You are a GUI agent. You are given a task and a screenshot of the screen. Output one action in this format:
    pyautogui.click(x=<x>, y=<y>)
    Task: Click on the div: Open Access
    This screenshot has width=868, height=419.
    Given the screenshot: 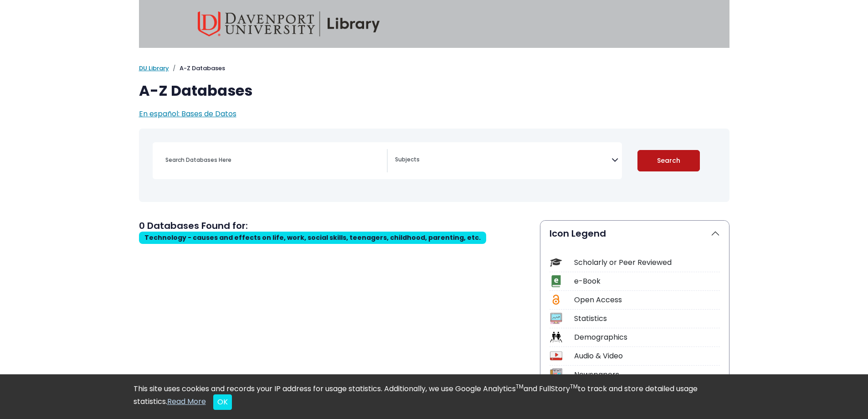 What is the action you would take?
    pyautogui.click(x=646, y=300)
    